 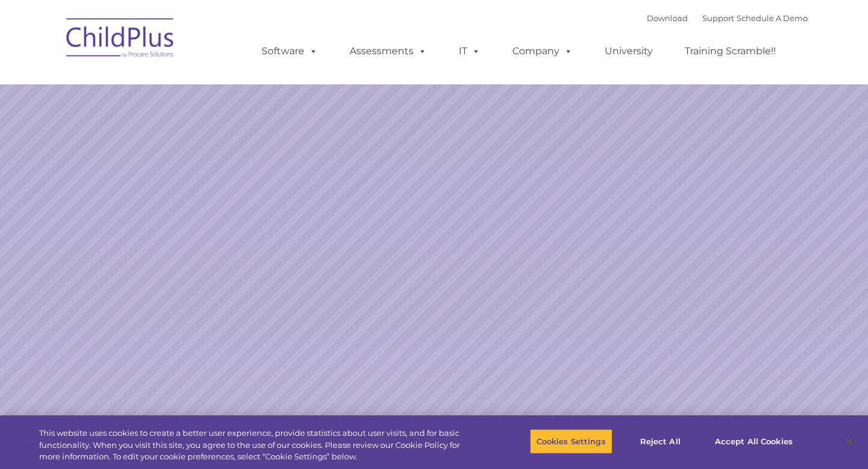 What do you see at coordinates (849, 442) in the screenshot?
I see `button: Close` at bounding box center [849, 442].